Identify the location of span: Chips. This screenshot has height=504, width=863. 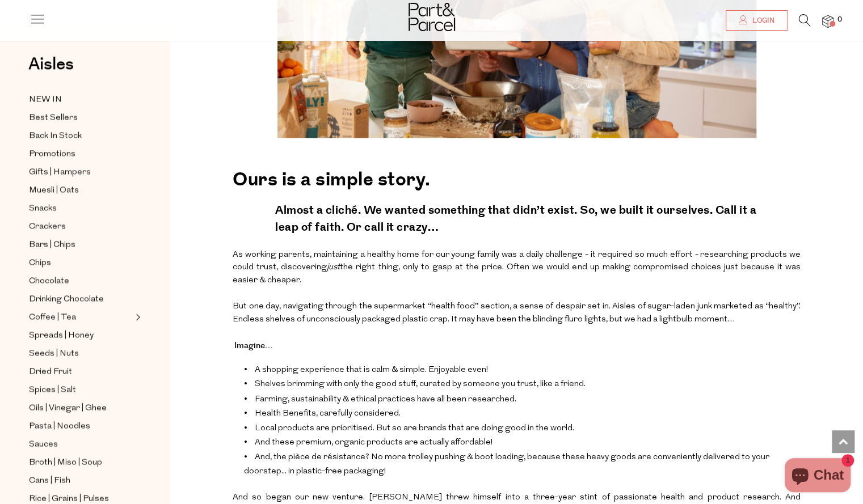
(40, 263).